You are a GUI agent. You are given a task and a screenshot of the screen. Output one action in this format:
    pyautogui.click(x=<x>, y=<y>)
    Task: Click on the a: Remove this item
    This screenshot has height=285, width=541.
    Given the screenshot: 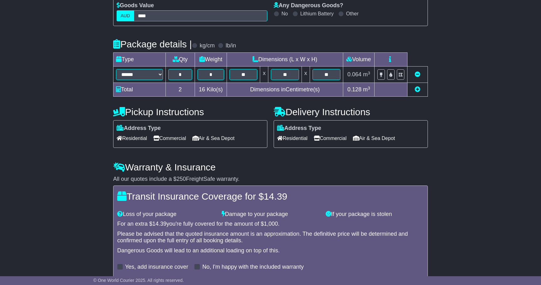 What is the action you would take?
    pyautogui.click(x=418, y=74)
    